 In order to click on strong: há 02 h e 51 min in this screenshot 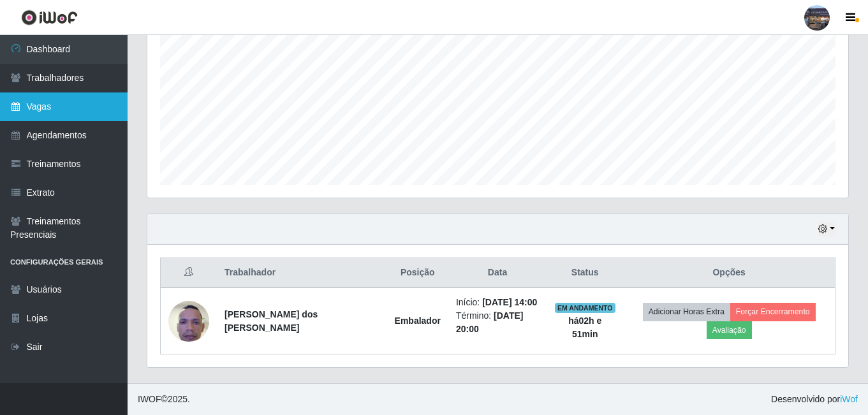, I will do `click(585, 327)`.